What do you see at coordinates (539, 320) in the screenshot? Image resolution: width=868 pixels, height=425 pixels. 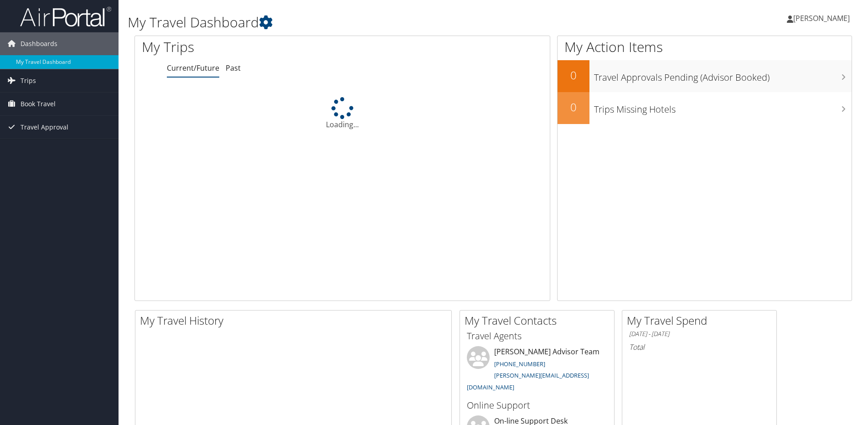 I see `h2: My Travel Contacts` at bounding box center [539, 320].